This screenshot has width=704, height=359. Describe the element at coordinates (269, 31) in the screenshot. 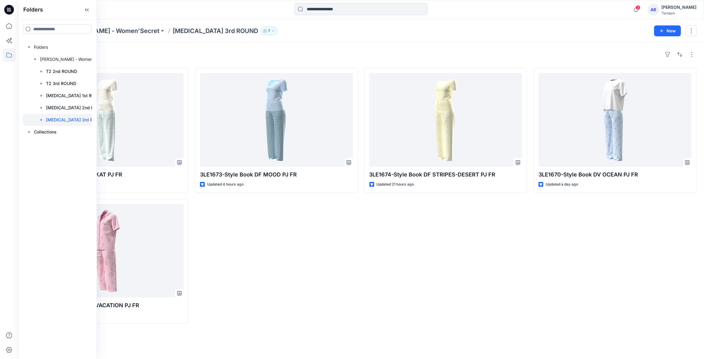

I see `button: 7` at that location.